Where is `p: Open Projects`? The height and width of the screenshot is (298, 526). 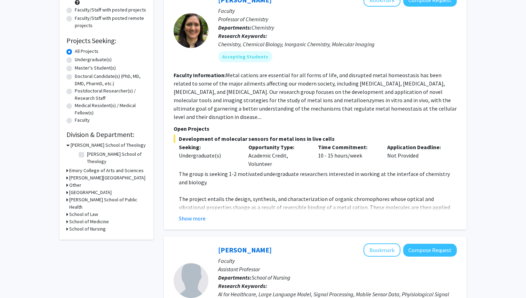 p: Open Projects is located at coordinates (315, 129).